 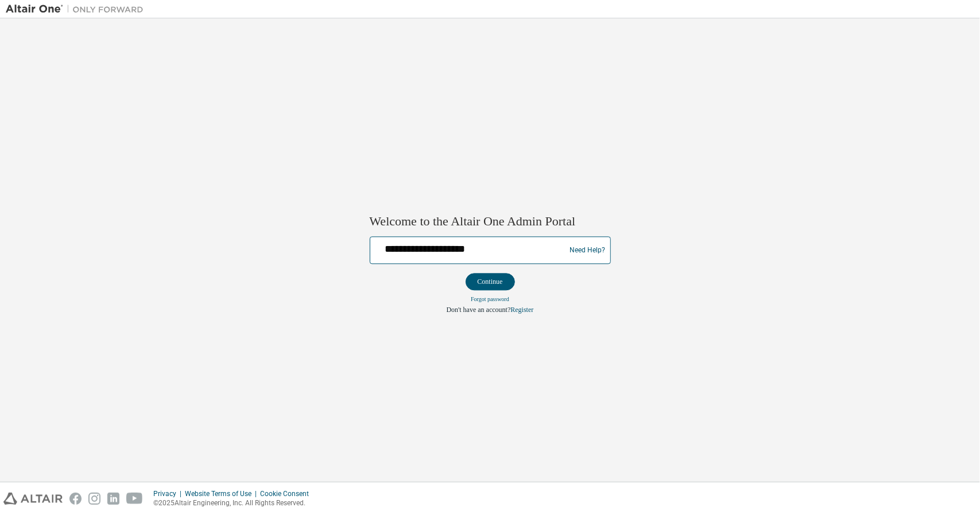 I want to click on h2: Welcome to the Altair One Admin Portal, so click(x=490, y=222).